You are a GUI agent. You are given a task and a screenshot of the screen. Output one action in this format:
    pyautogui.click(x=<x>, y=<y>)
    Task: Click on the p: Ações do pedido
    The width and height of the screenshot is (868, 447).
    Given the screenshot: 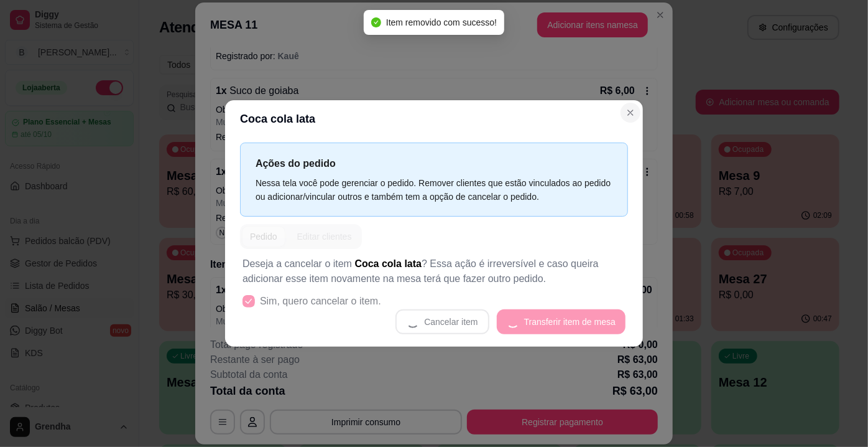 What is the action you would take?
    pyautogui.click(x=434, y=163)
    